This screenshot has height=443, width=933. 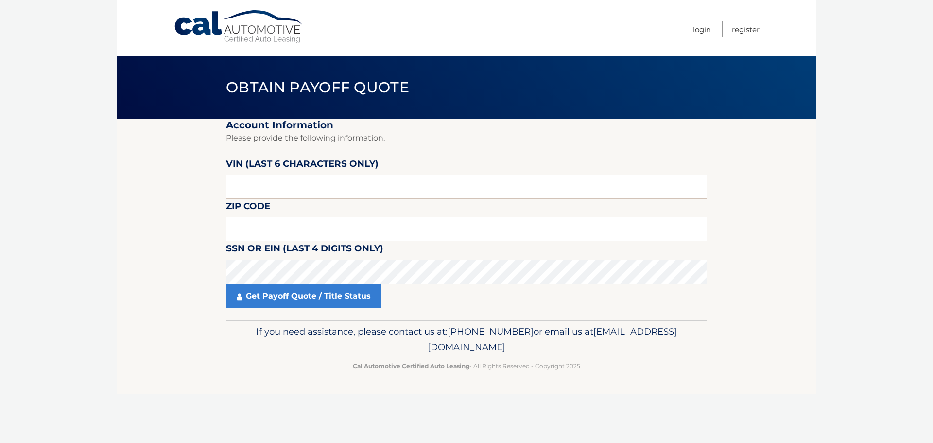 What do you see at coordinates (248, 207) in the screenshot?
I see `label: Zip Code` at bounding box center [248, 207].